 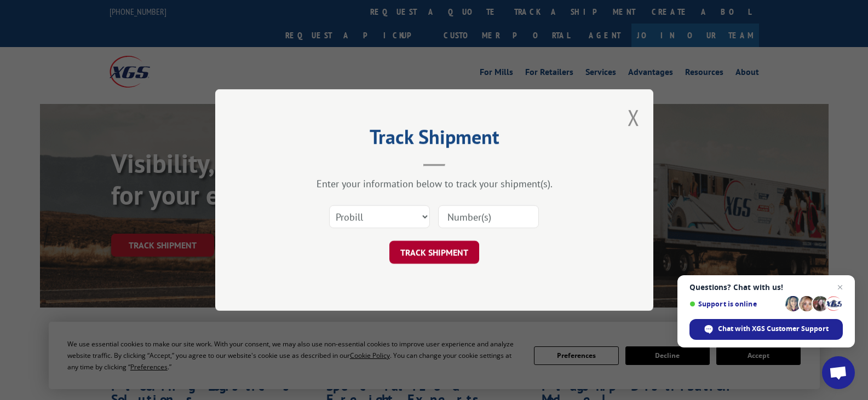 What do you see at coordinates (774, 329) in the screenshot?
I see `span: Chat with XGS Customer Support` at bounding box center [774, 329].